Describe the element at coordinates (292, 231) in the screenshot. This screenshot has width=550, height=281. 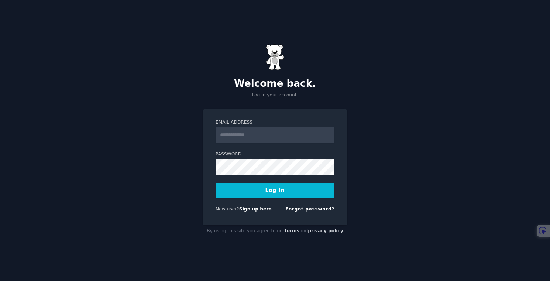
I see `a: terms` at that location.